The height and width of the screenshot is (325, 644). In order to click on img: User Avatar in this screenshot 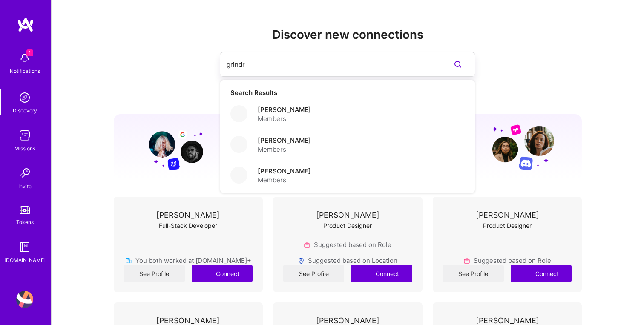, I will do `click(25, 300)`.